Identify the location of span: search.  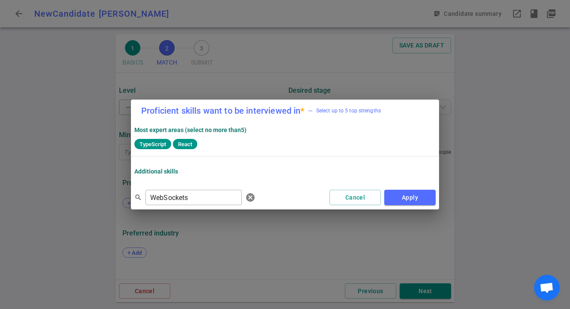
(138, 198).